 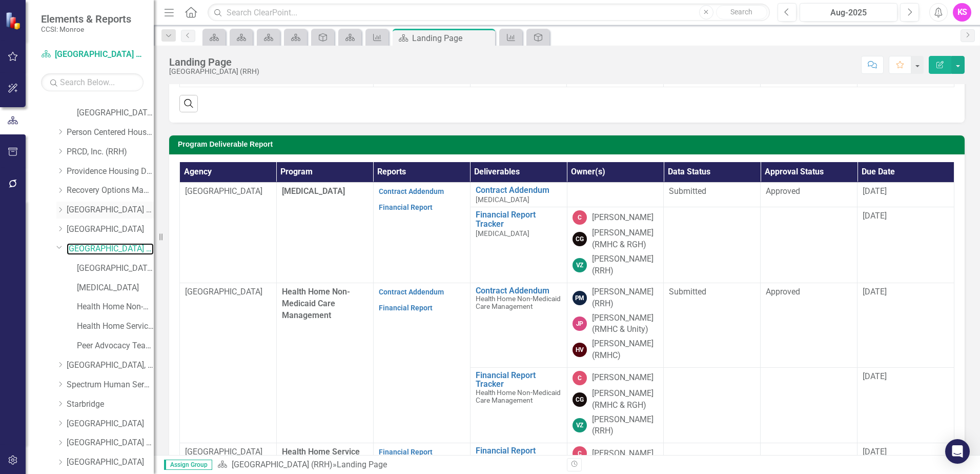 What do you see at coordinates (848, 13) in the screenshot?
I see `button: Aug-2025` at bounding box center [848, 13].